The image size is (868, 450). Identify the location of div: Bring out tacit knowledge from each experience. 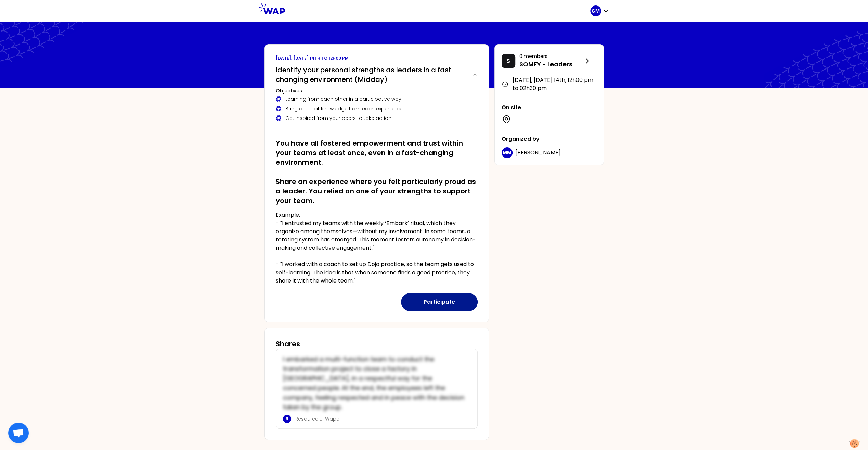
(377, 109).